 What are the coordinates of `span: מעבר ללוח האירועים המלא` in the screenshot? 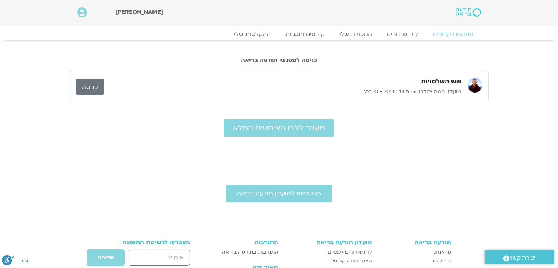 It's located at (279, 128).